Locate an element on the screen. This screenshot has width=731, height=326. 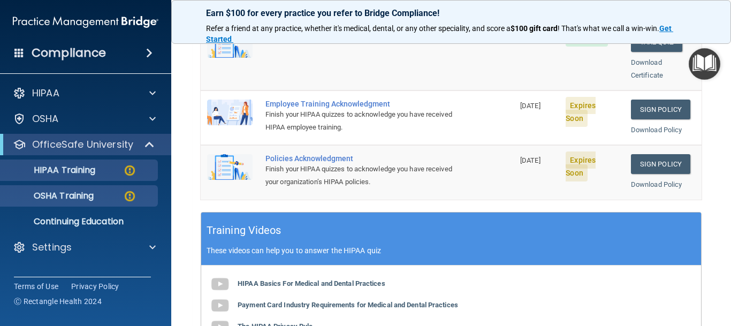
p: Settings is located at coordinates (52, 247).